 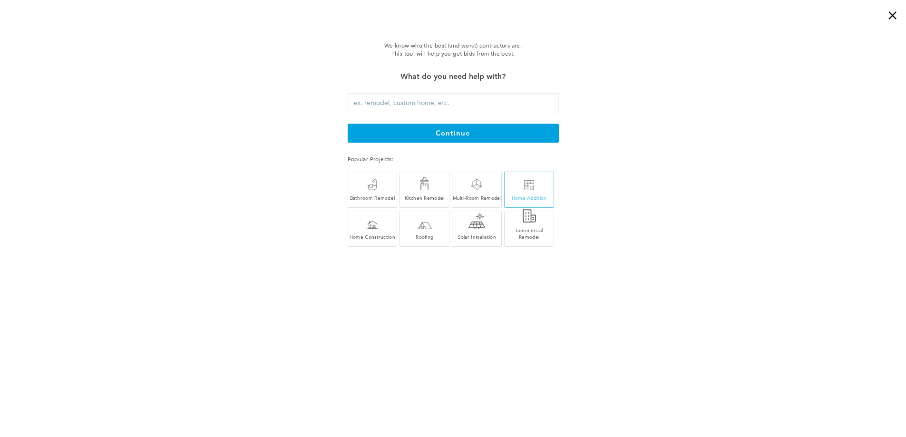 What do you see at coordinates (453, 103) in the screenshot?
I see `input: ex. remodel, custom home, etc.` at bounding box center [453, 103].